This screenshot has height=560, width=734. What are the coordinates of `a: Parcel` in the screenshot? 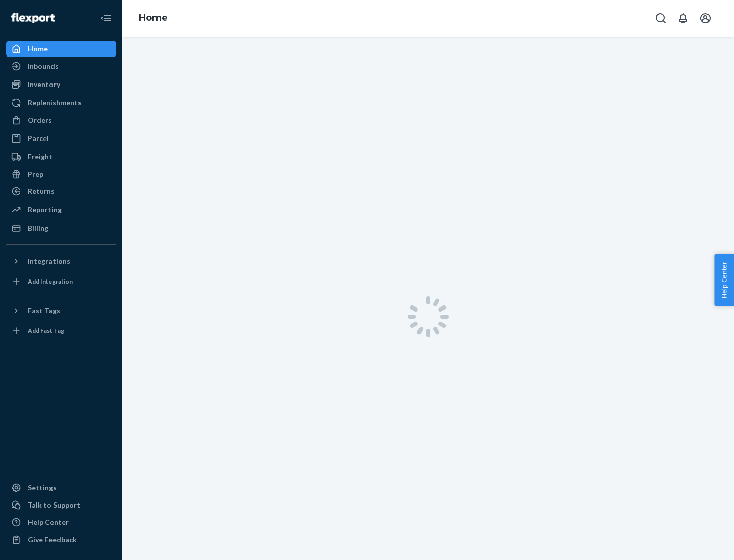 It's located at (61, 139).